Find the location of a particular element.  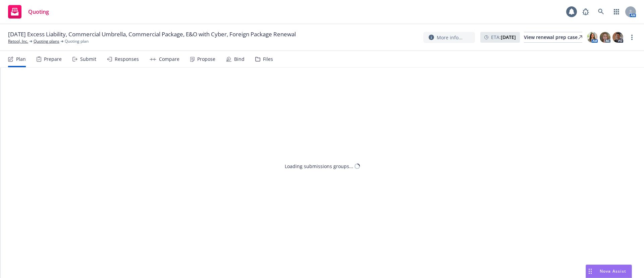

span: Nova Assist is located at coordinates (613, 271).